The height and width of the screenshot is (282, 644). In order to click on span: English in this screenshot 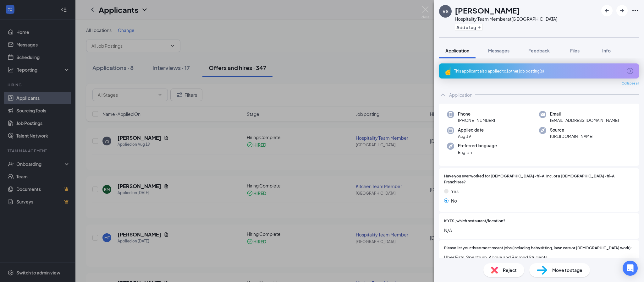, I will do `click(477, 153)`.